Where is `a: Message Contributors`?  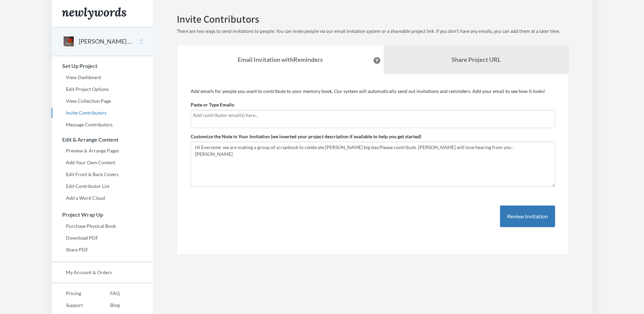 a: Message Contributors is located at coordinates (102, 125).